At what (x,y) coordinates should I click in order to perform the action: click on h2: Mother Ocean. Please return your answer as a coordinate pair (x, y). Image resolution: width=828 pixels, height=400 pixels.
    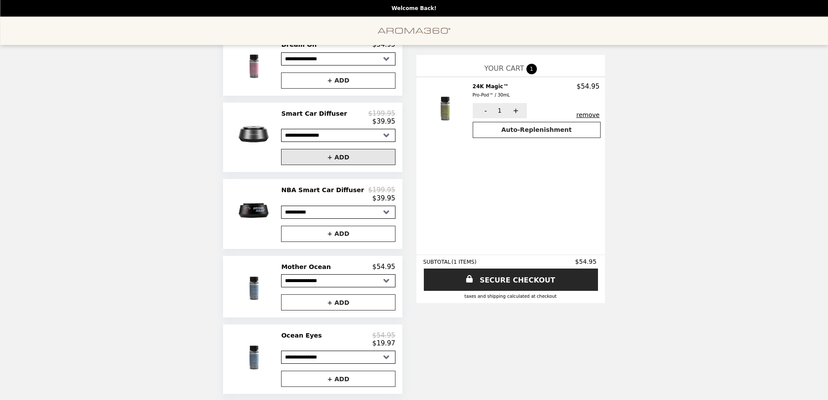
    Looking at the image, I should click on (308, 267).